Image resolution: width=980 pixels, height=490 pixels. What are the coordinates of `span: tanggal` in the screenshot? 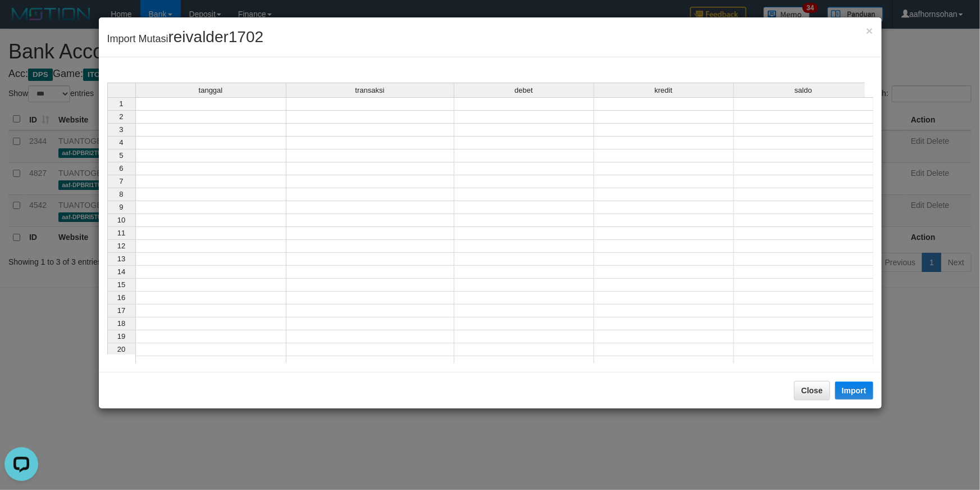 It's located at (210, 90).